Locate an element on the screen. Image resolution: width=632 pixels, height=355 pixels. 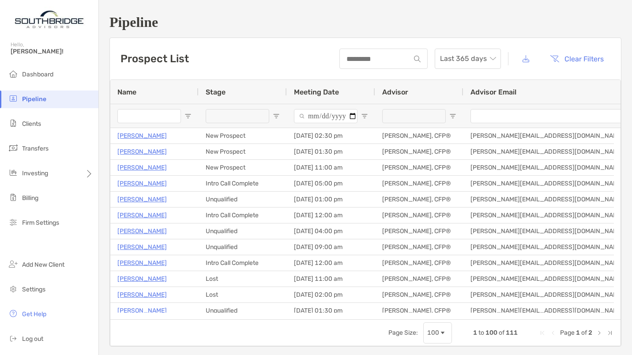
span: Clients is located at coordinates (31, 124).